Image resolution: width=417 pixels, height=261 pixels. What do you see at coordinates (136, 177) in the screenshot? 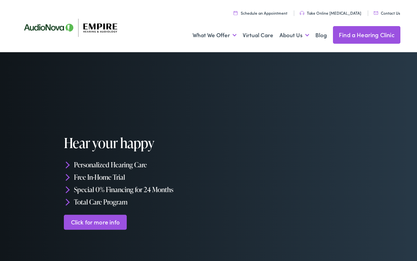
I see `li: Free In-Home Trial` at bounding box center [136, 177].